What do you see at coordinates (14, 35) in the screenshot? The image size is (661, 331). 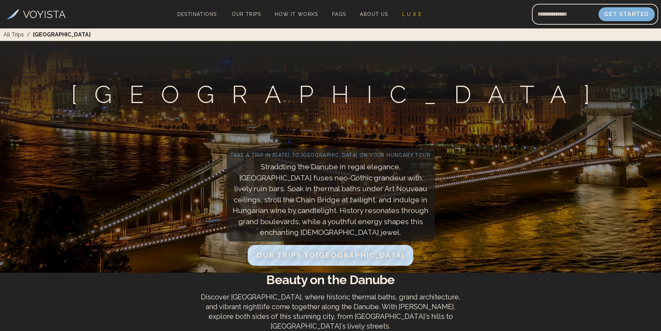 I see `a: All Trips` at bounding box center [14, 35].